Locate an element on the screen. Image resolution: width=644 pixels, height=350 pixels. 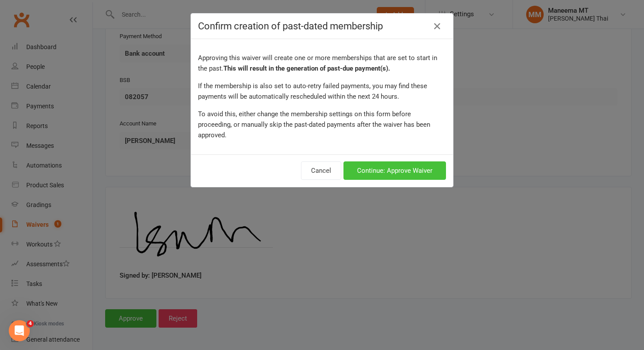
button: Close is located at coordinates (437, 26).